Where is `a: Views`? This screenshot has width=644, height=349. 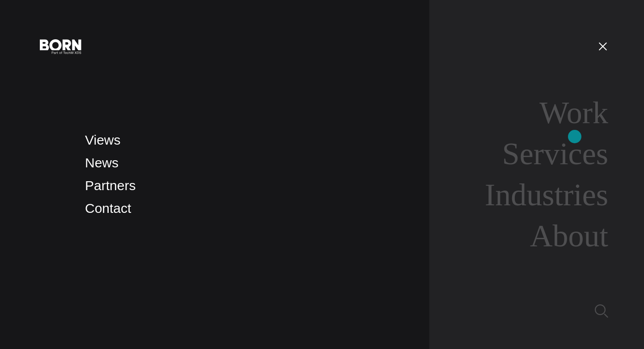
a: Views is located at coordinates (102, 140).